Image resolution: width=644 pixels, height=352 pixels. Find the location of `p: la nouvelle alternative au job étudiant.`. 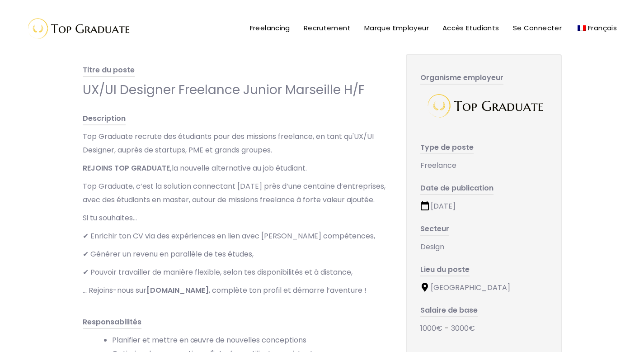

p: la nouvelle alternative au job étudiant. is located at coordinates (235, 168).